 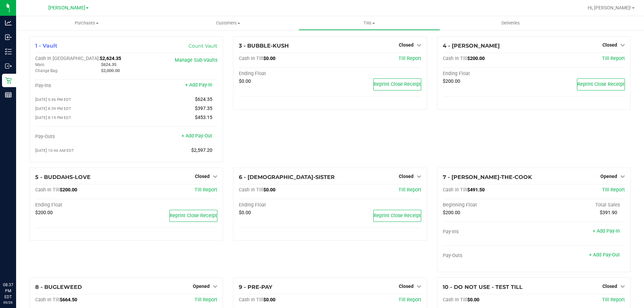 I want to click on inline-svg: Inbound, so click(x=8, y=37).